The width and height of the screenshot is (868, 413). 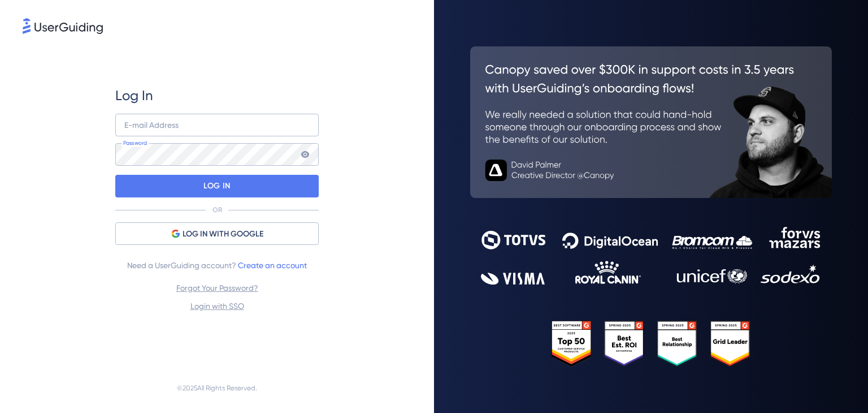 I want to click on a: Create an account, so click(x=272, y=265).